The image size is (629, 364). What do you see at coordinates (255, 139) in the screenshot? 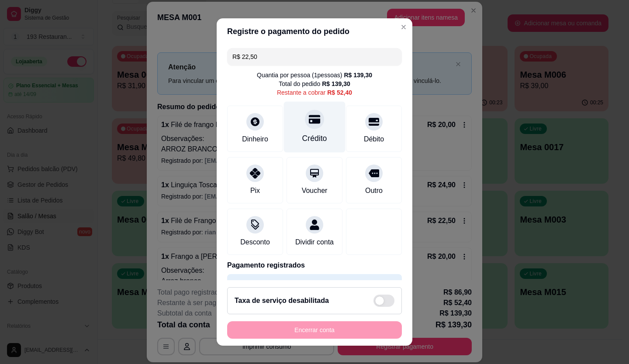
I see `div: Dinheiro` at bounding box center [255, 139].